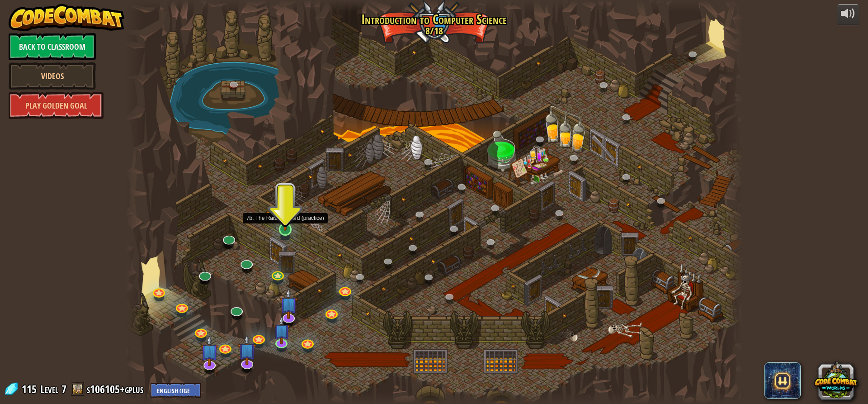 The height and width of the screenshot is (404, 868). I want to click on img: level-banner-started.png, so click(286, 211).